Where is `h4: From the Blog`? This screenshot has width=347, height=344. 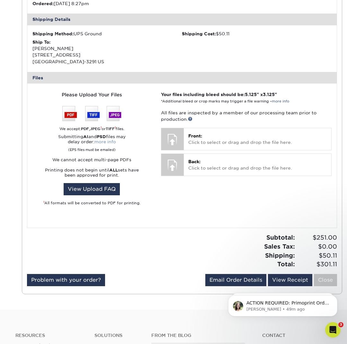 h4: From the Blog is located at coordinates (198, 335).